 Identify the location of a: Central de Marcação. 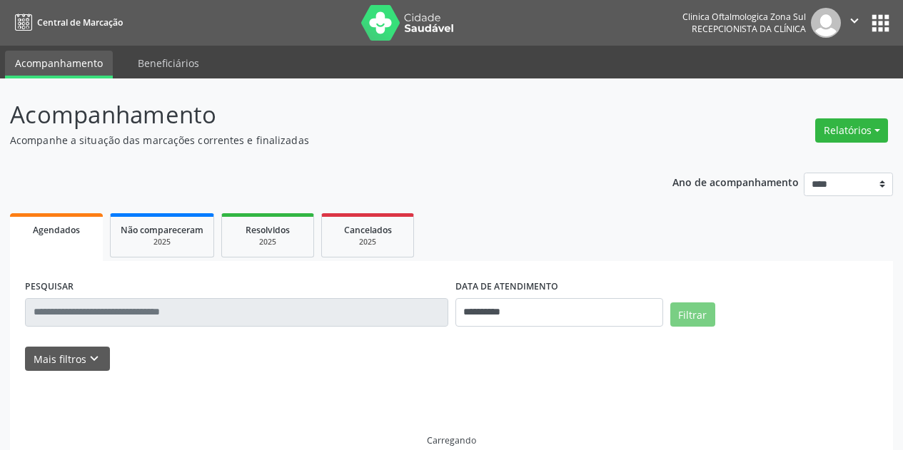
(66, 22).